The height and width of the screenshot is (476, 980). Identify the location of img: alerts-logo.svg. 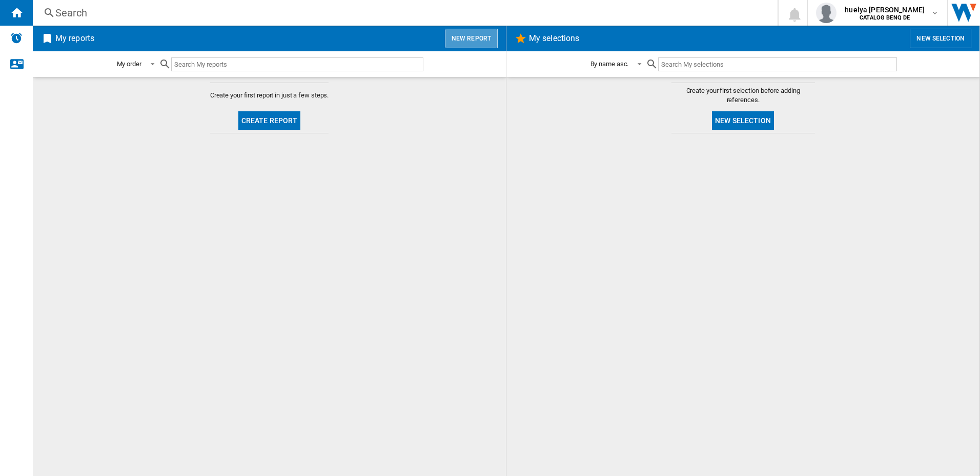
(17, 38).